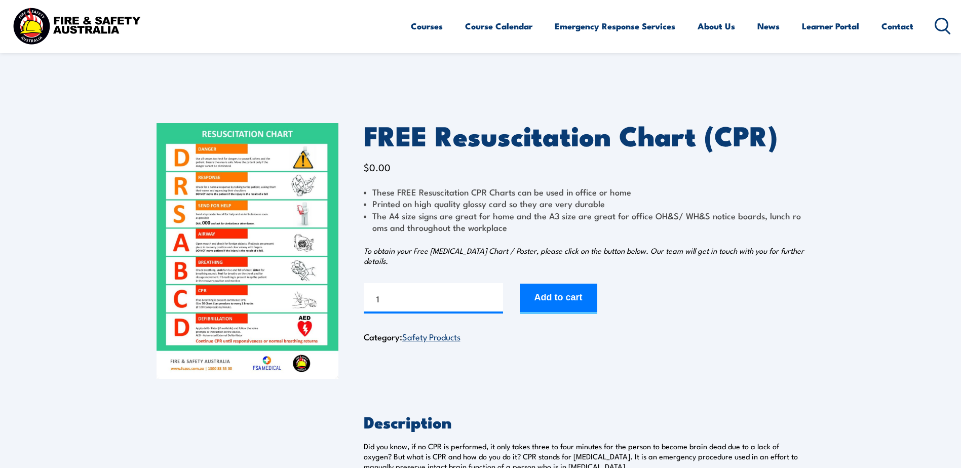 The height and width of the screenshot is (468, 961). What do you see at coordinates (584, 192) in the screenshot?
I see `li: These FREE Resuscitation CPR Charts can be used in office or home` at bounding box center [584, 192].